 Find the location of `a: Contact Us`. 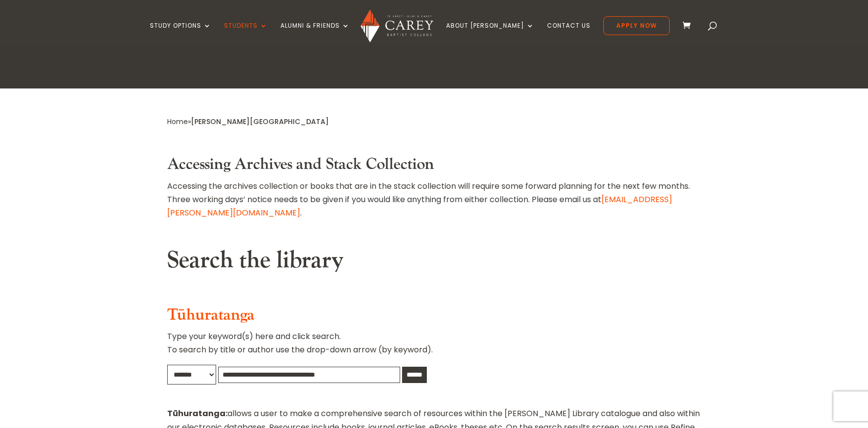

a: Contact Us is located at coordinates (568, 33).